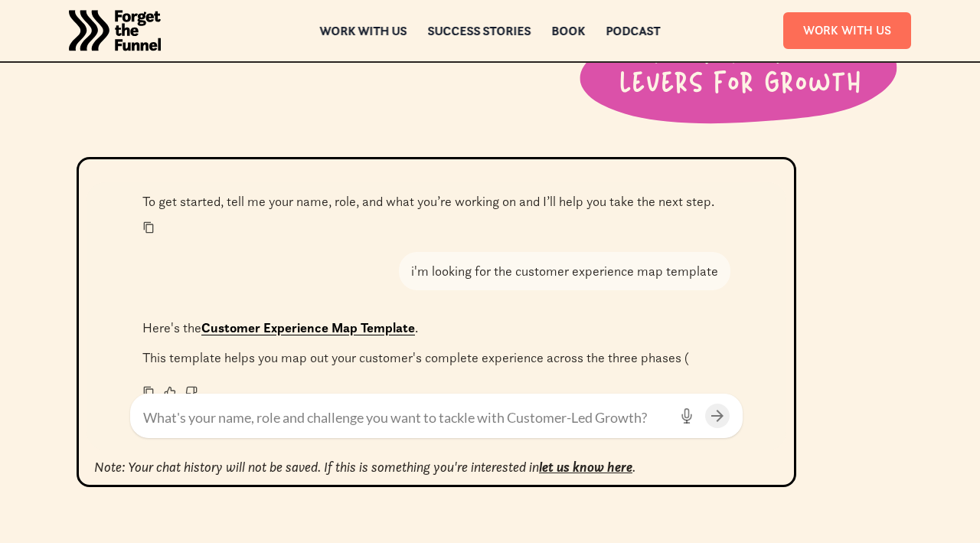 This screenshot has width=980, height=543. What do you see at coordinates (316, 466) in the screenshot?
I see `em: Note: Your chat history will not be saved. If this is something you're interested in` at bounding box center [316, 466].